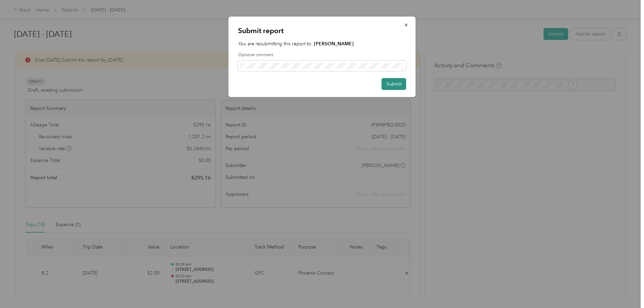 Image resolution: width=644 pixels, height=308 pixels. I want to click on p: You are resubmitting this report to:, so click(322, 43).